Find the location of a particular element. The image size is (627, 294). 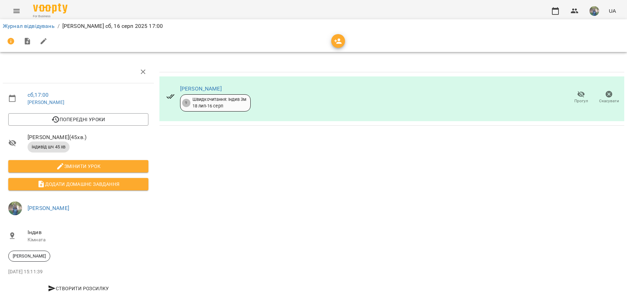

span: Індив is located at coordinates (88, 233).